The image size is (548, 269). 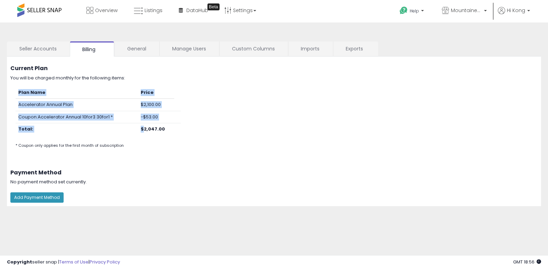 I want to click on i: Get Help, so click(x=403, y=10).